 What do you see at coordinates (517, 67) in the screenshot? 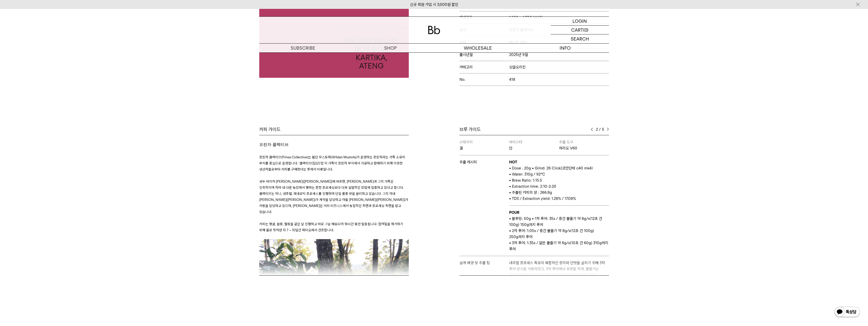
I see `span: 싱글오리진` at bounding box center [517, 67].